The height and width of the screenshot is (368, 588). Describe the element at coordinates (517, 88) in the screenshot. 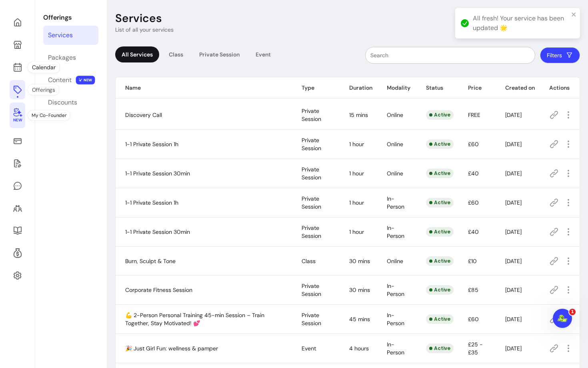

I see `th: Created on` at that location.